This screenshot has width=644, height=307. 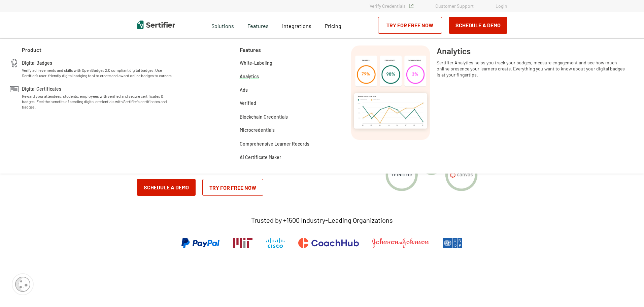 What do you see at coordinates (400, 243) in the screenshot?
I see `img: Johnson & Johnson` at bounding box center [400, 243].